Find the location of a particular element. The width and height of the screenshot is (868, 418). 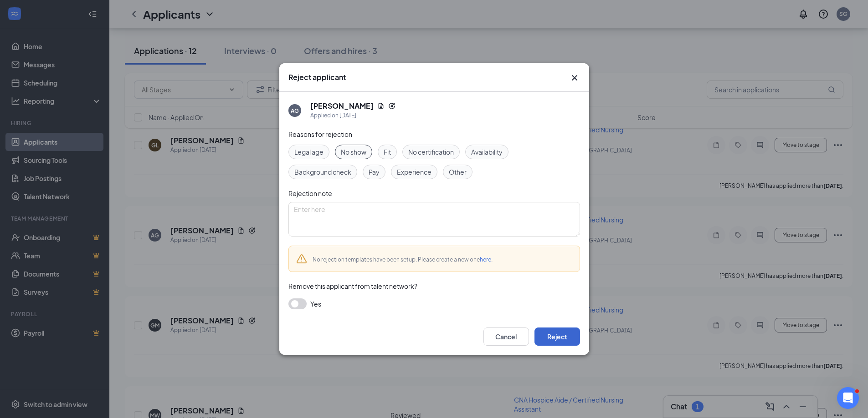

button: Close is located at coordinates (574, 78).